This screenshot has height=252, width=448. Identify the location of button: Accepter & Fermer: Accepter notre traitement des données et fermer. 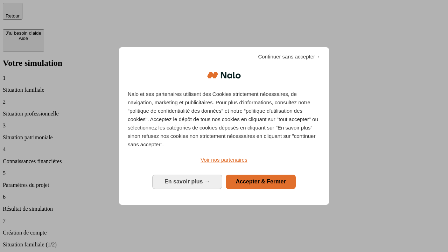
(261, 182).